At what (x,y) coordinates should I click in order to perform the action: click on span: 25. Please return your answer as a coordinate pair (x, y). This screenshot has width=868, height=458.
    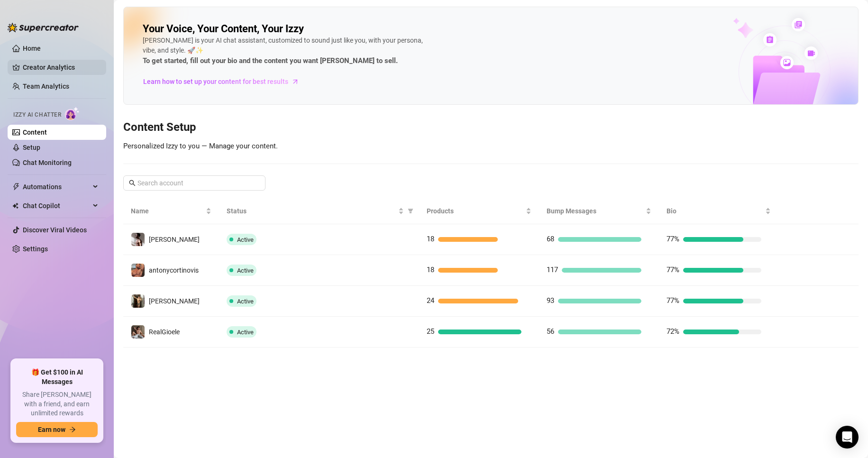
    Looking at the image, I should click on (431, 331).